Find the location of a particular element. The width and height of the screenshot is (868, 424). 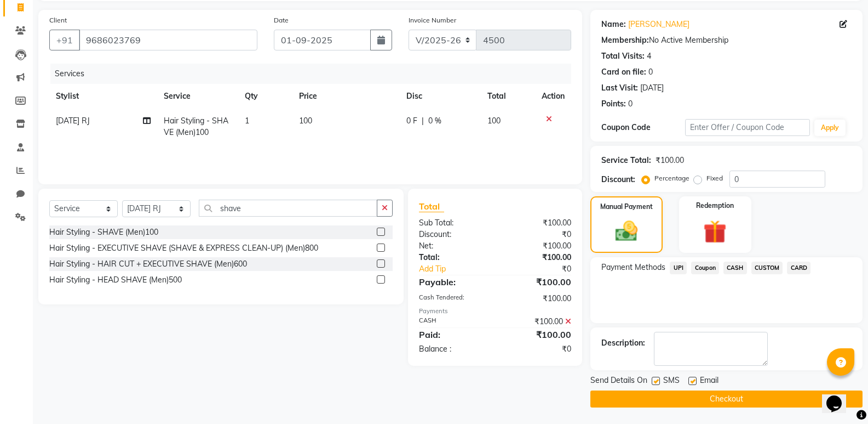

label: Invoice Number is located at coordinates (432, 20).